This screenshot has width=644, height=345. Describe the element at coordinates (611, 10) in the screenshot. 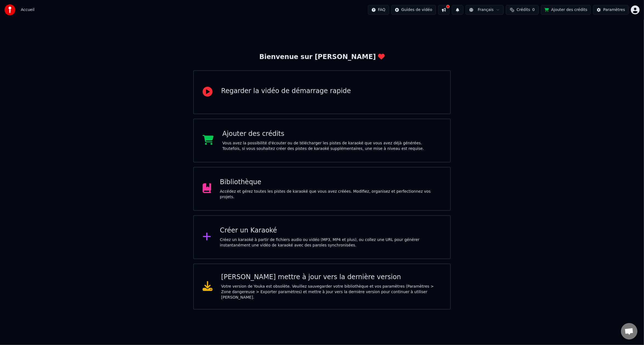

I see `button: Paramètres` at that location.